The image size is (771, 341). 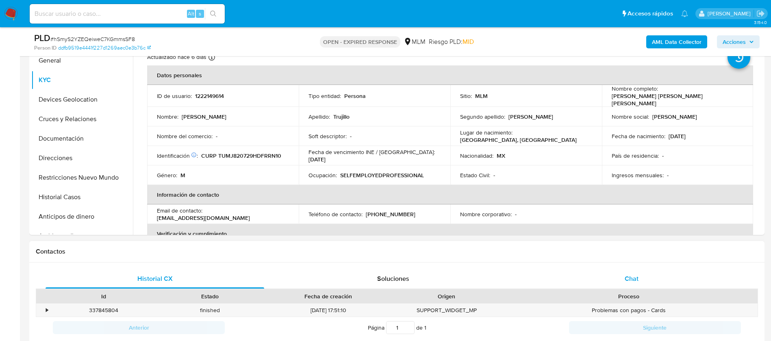 I want to click on p: Género :, so click(x=167, y=175).